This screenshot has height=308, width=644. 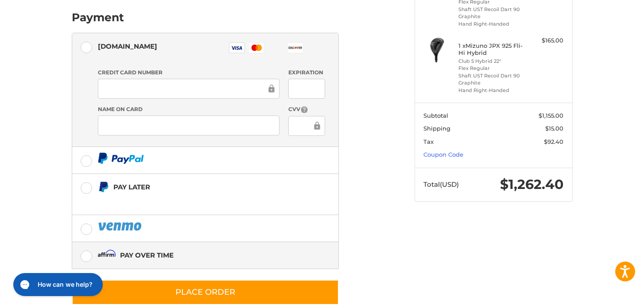 I want to click on span: $1,155.00, so click(x=551, y=115).